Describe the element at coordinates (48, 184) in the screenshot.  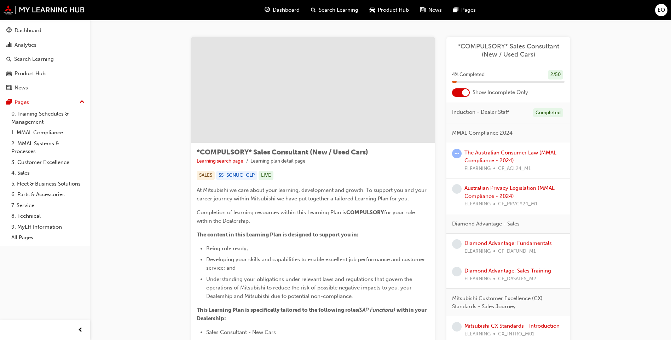
I see `a: 5. Fleet & Business Solutions` at that location.